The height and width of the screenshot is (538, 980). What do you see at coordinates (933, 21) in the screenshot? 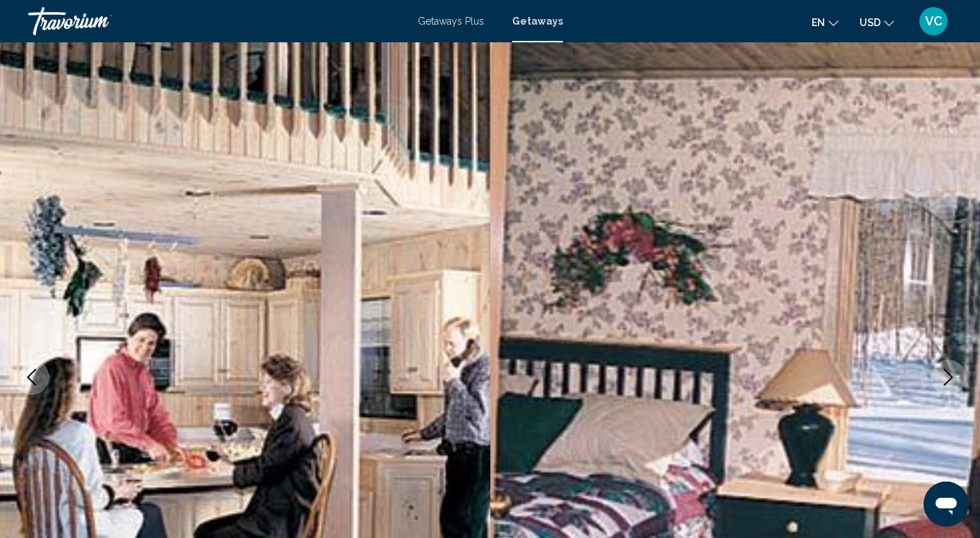
I see `span: VC` at bounding box center [933, 21].